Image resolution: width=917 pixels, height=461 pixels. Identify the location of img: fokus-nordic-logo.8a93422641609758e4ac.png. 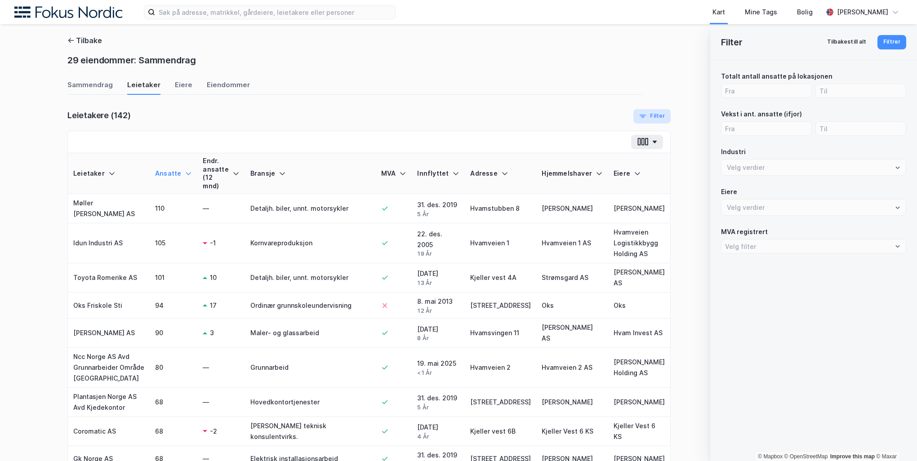
(68, 12).